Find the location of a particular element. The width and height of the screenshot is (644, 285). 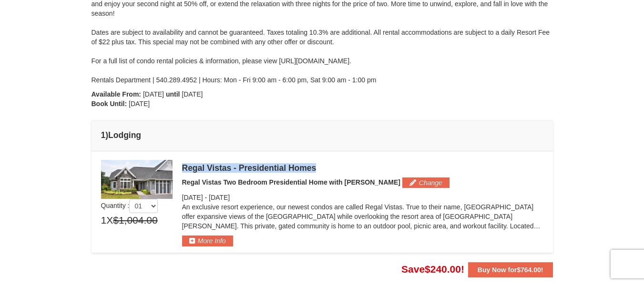

strong: Buy Now for ! is located at coordinates (511, 270).